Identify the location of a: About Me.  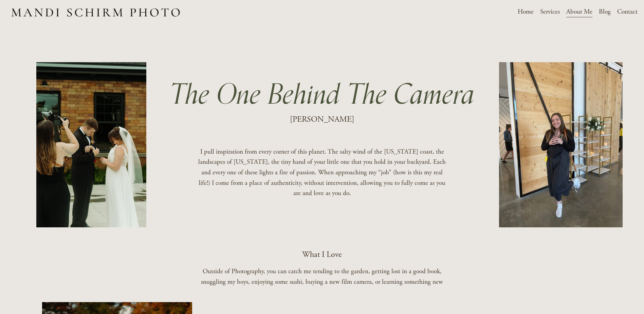
(579, 12).